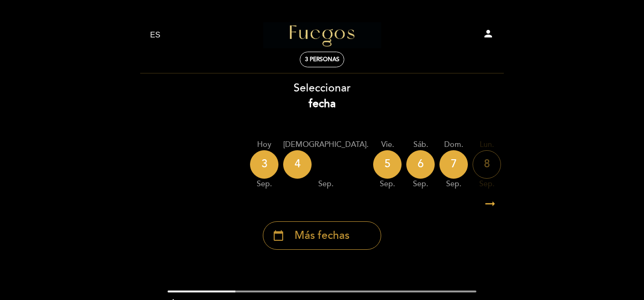 This screenshot has width=644, height=300. What do you see at coordinates (420, 165) in the screenshot?
I see `div: 6` at bounding box center [420, 165].